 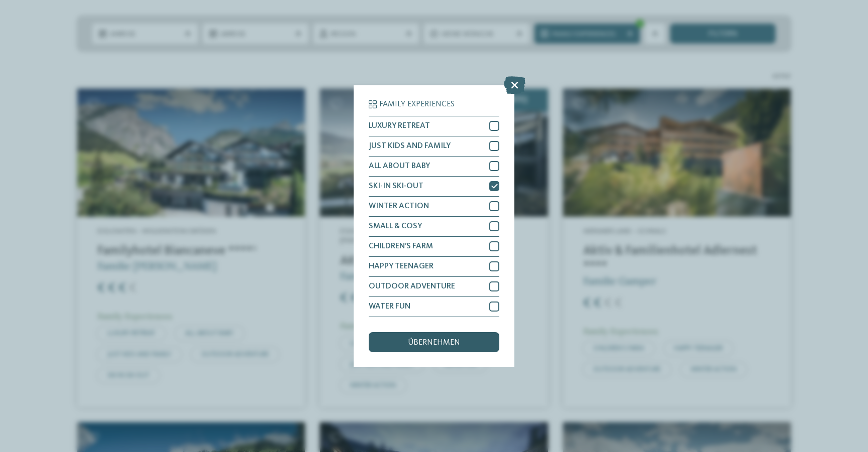 What do you see at coordinates (400, 126) in the screenshot?
I see `span: LUXURY RETREAT` at bounding box center [400, 126].